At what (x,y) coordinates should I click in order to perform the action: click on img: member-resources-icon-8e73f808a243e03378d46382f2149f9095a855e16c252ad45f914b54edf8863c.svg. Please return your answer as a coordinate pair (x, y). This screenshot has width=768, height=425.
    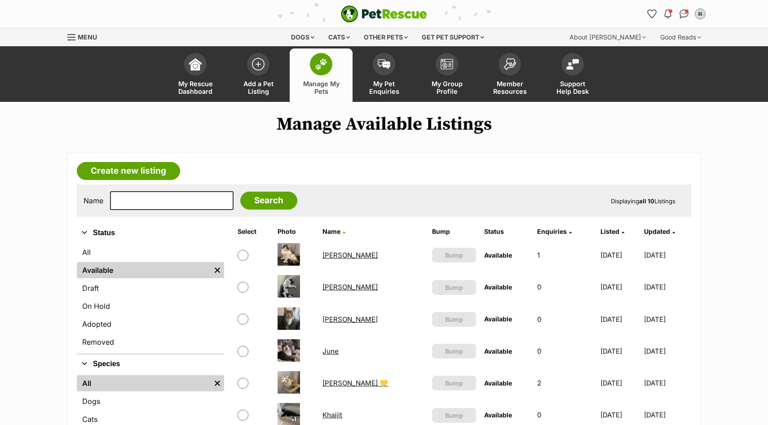
    Looking at the image, I should click on (510, 64).